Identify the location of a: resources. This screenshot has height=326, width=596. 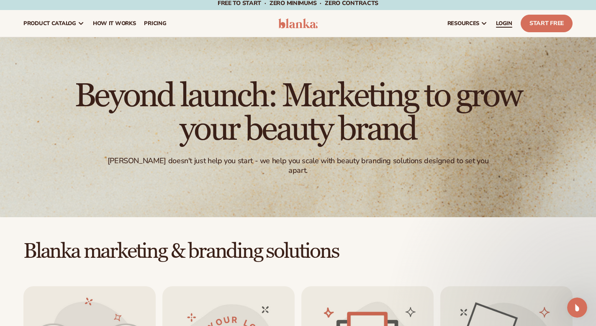
(468, 23).